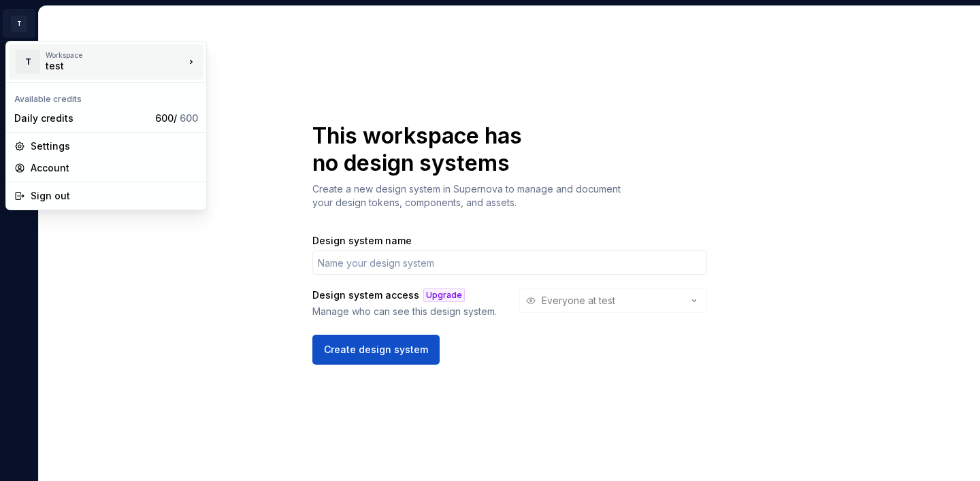 This screenshot has height=481, width=980. I want to click on span: 600, so click(188, 118).